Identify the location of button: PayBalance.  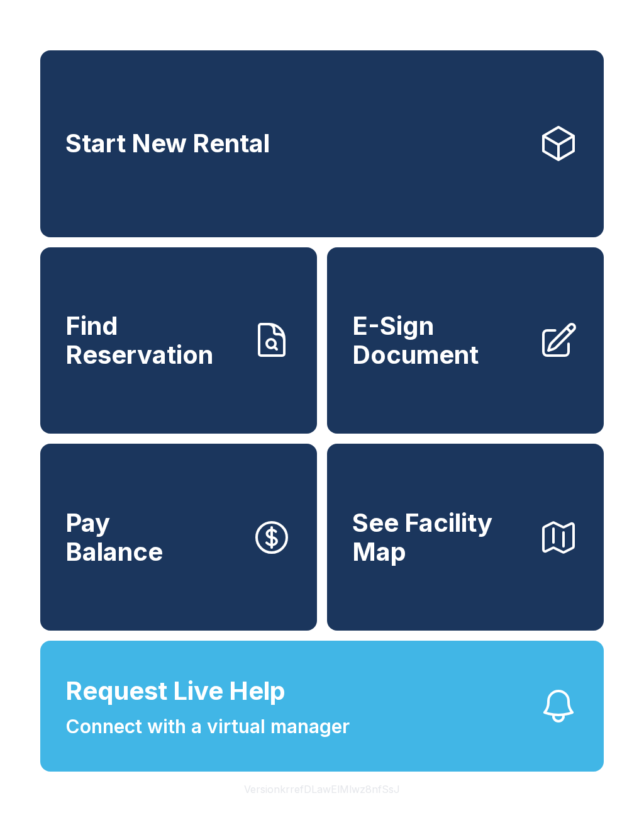
(179, 537).